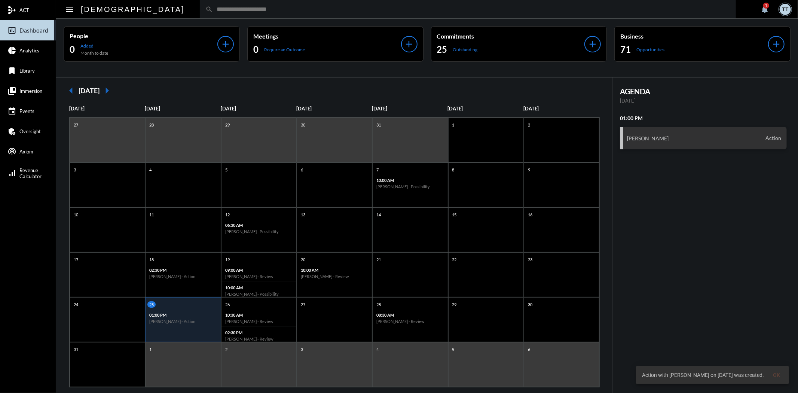 Image resolution: width=798 pixels, height=393 pixels. Describe the element at coordinates (94, 46) in the screenshot. I see `p: Added` at that location.